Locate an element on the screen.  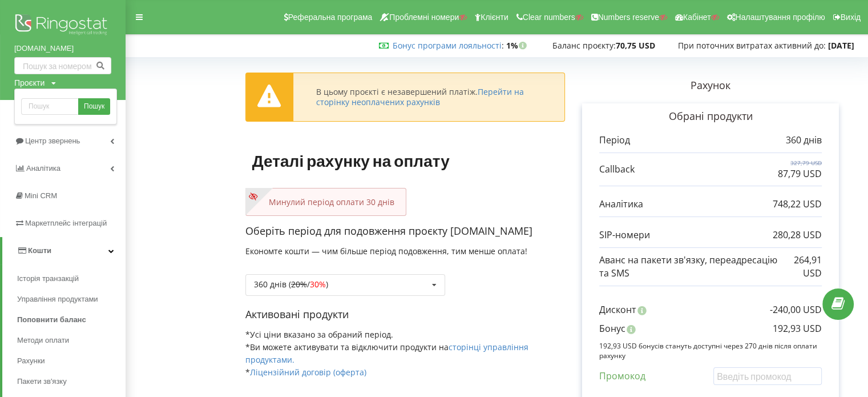
a: Історія транзакцій is located at coordinates (71, 278).